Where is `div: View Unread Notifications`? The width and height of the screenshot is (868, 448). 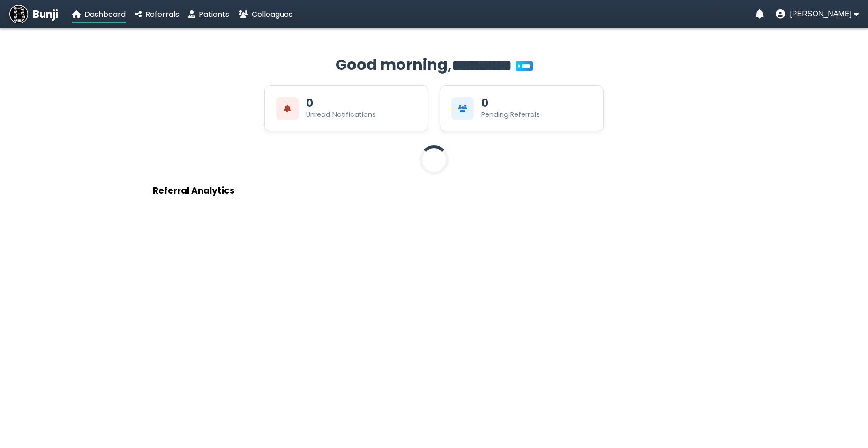 div: View Unread Notifications is located at coordinates (346, 108).